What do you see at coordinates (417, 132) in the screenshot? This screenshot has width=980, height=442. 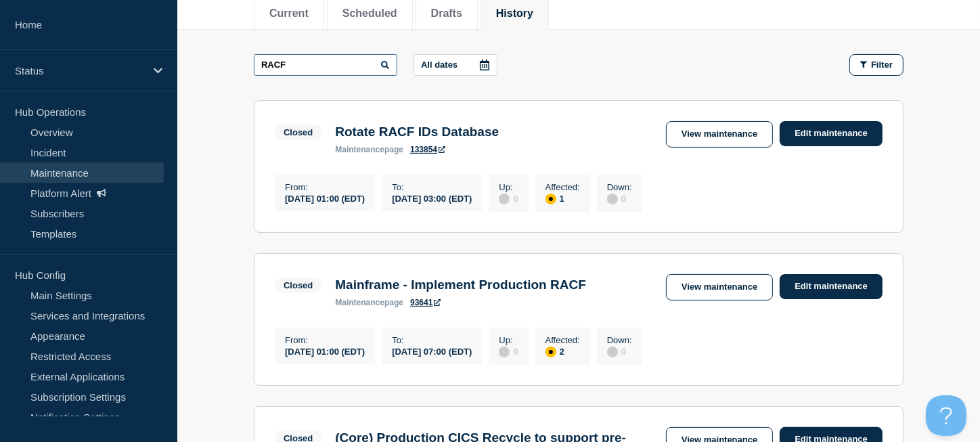 I see `h3: Rotate RACF IDs Database` at bounding box center [417, 132].